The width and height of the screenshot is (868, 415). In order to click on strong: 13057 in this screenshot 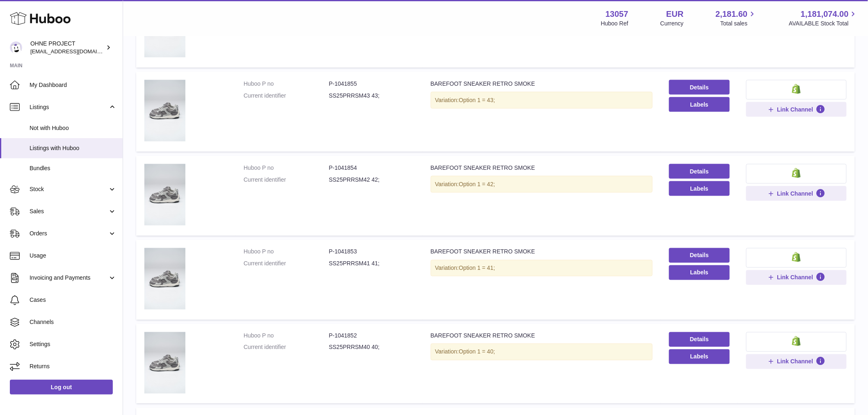, I will do `click(617, 14)`.